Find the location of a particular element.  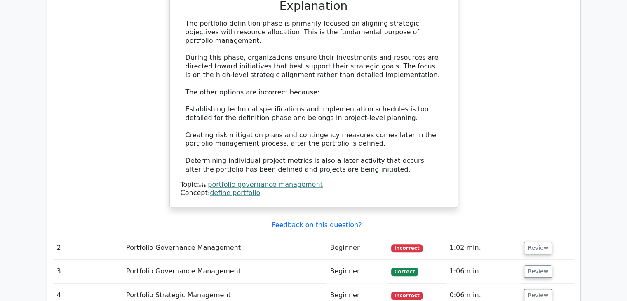

td: 1:06 min. is located at coordinates (483, 271).